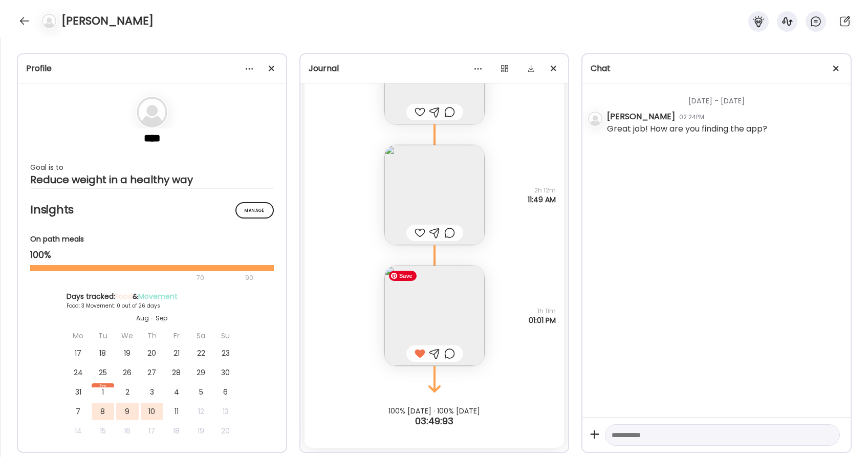 This screenshot has width=868, height=457. Describe the element at coordinates (201, 336) in the screenshot. I see `div: Sa` at that location.